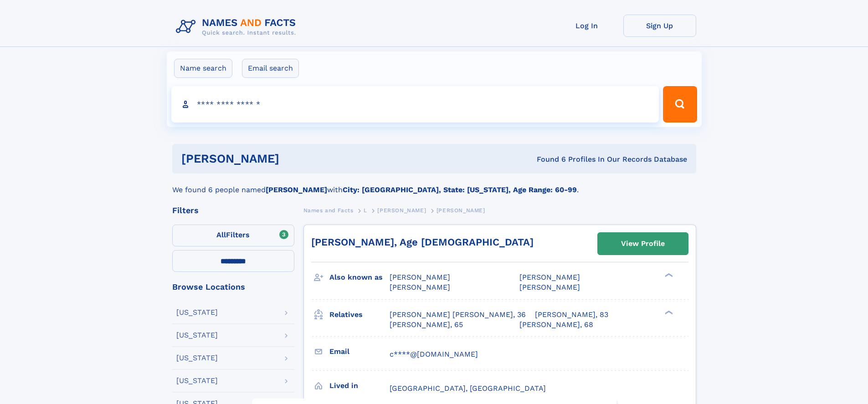  I want to click on a: Names and Facts, so click(329, 210).